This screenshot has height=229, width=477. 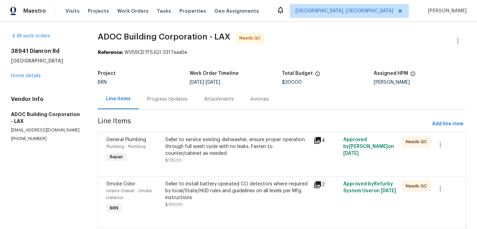 I want to click on h5: Assigned HPM, so click(x=391, y=73).